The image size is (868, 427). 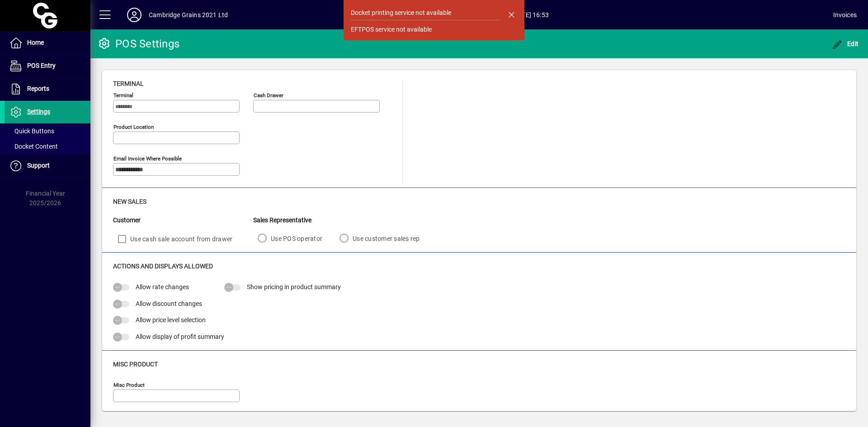 What do you see at coordinates (38, 112) in the screenshot?
I see `span: Settings` at bounding box center [38, 112].